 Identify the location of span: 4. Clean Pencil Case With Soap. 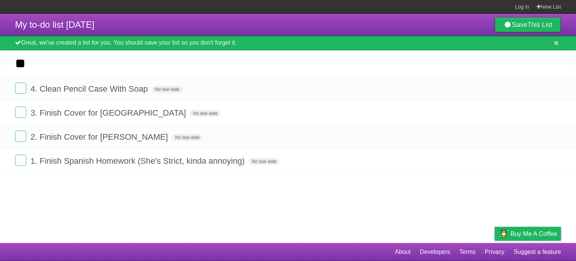
(90, 89).